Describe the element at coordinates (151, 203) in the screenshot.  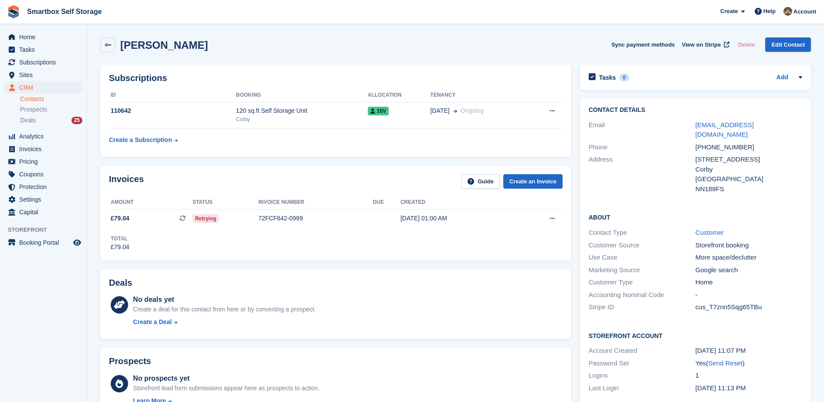
I see `th: Amount` at that location.